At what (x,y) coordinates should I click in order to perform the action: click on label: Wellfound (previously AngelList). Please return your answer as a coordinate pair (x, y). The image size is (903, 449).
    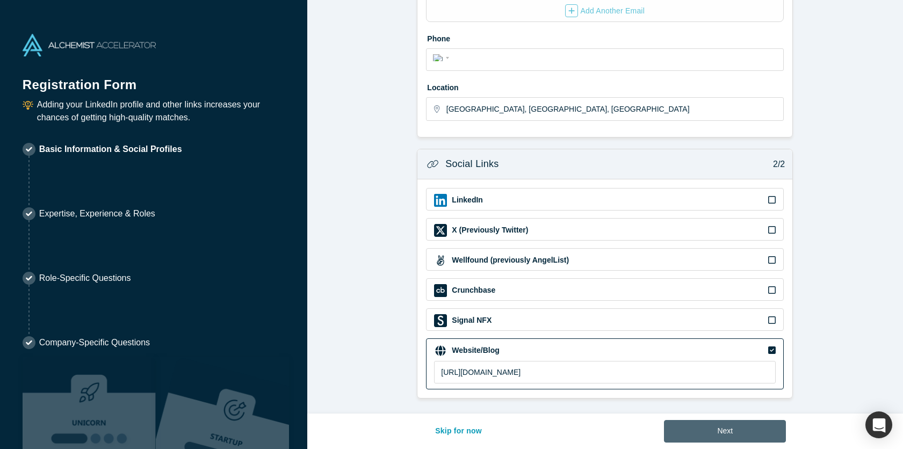
    Looking at the image, I should click on (510, 260).